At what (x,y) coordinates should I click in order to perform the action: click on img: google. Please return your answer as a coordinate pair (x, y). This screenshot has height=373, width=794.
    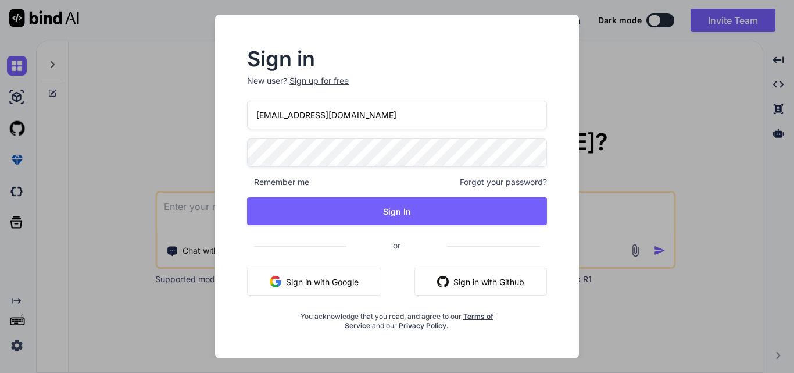
    Looking at the image, I should click on (275, 281).